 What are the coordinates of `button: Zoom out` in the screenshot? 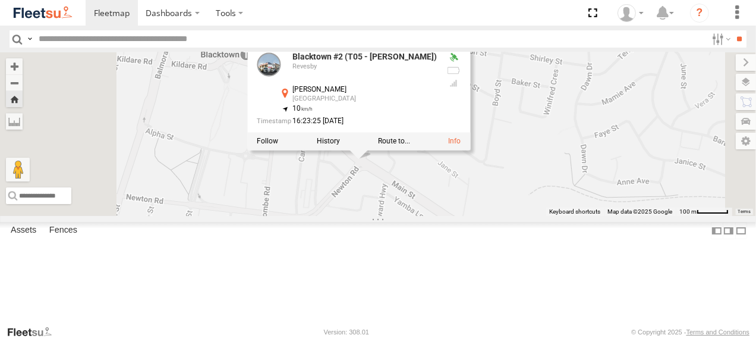 It's located at (14, 83).